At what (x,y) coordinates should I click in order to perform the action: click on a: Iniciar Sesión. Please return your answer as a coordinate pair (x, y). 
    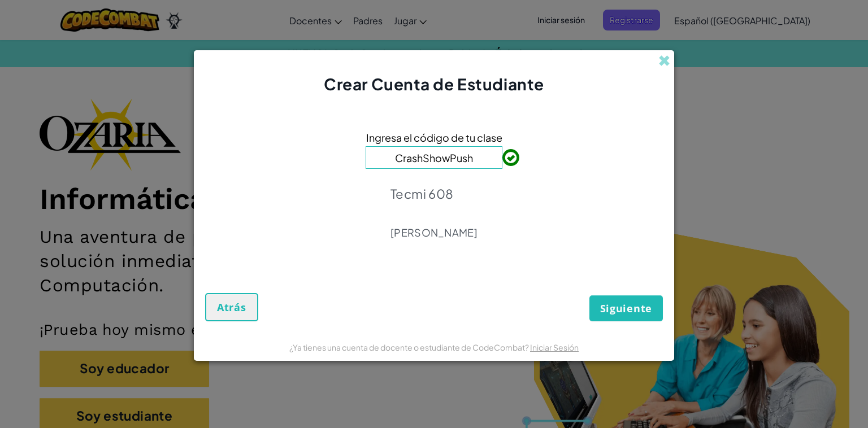
    Looking at the image, I should click on (554, 347).